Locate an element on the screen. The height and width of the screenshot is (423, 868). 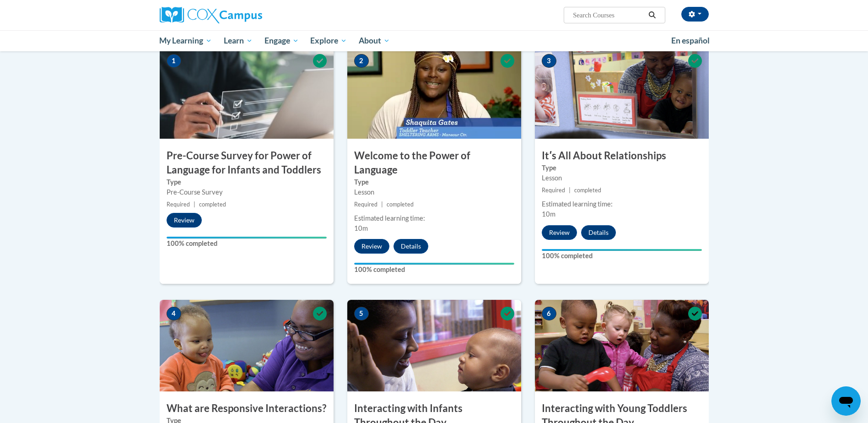
span: 5 is located at coordinates (361, 313).